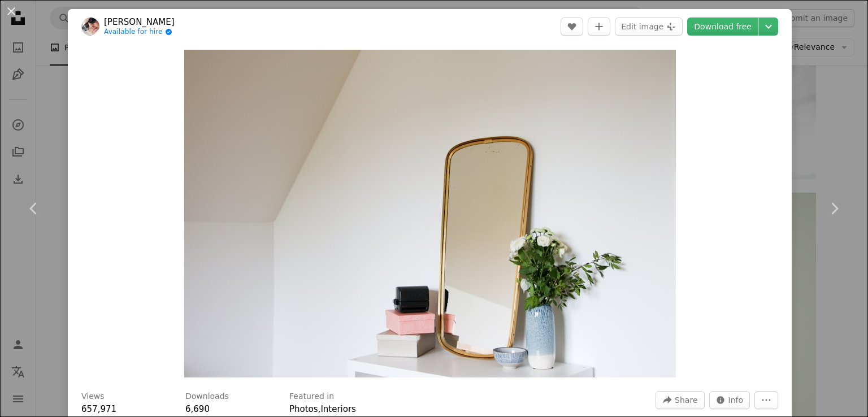 Image resolution: width=868 pixels, height=417 pixels. What do you see at coordinates (649, 27) in the screenshot?
I see `button: Edit image` at bounding box center [649, 27].